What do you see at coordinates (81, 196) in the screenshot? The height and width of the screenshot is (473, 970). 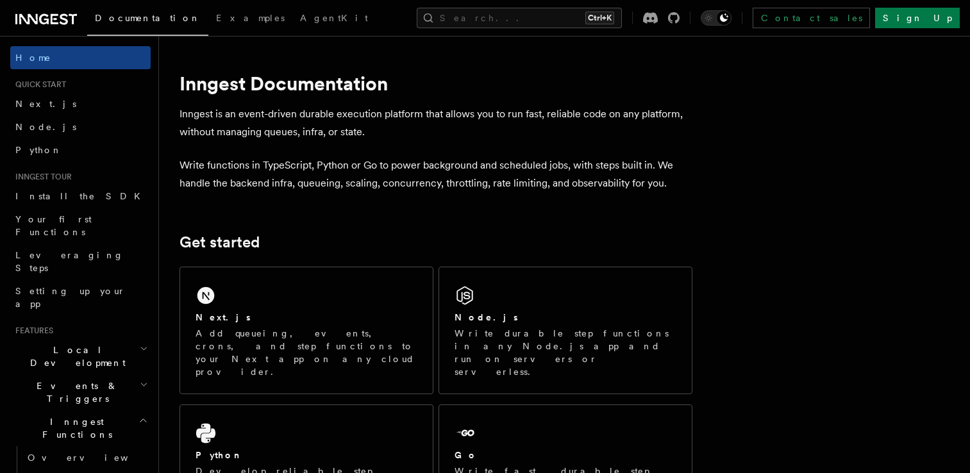 I see `span: Install the SDK` at bounding box center [81, 196].